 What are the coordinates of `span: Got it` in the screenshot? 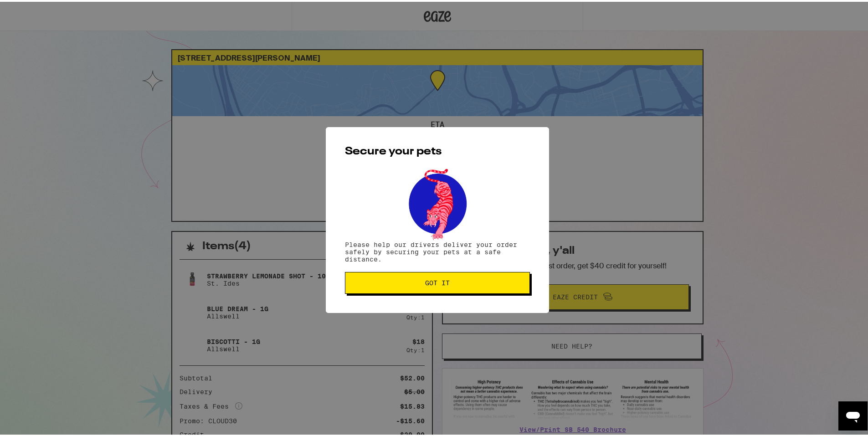 It's located at (438, 281).